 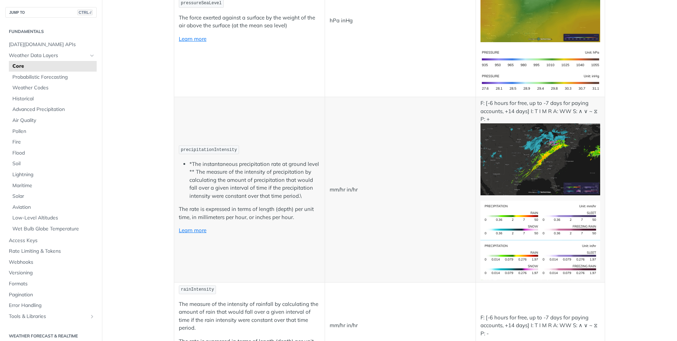 I want to click on span: Maritime, so click(x=53, y=186).